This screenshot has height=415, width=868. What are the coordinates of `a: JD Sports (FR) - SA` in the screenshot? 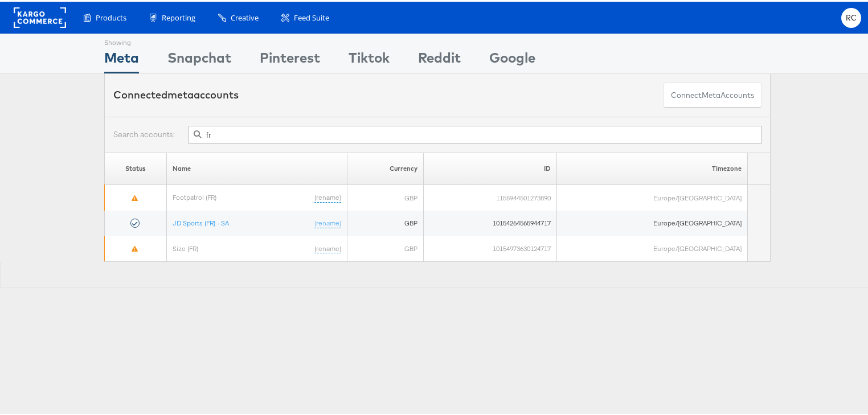 It's located at (200, 221).